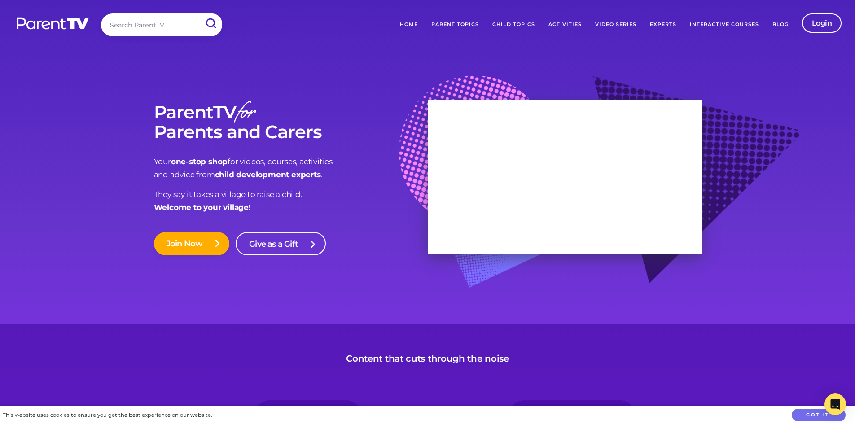 The height and width of the screenshot is (424, 855). Describe the element at coordinates (162, 25) in the screenshot. I see `input: Search ParentTV` at that location.